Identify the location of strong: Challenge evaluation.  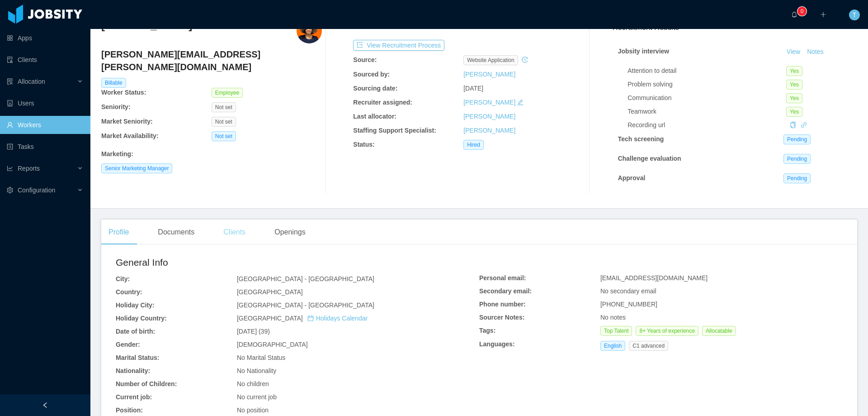
(650, 158).